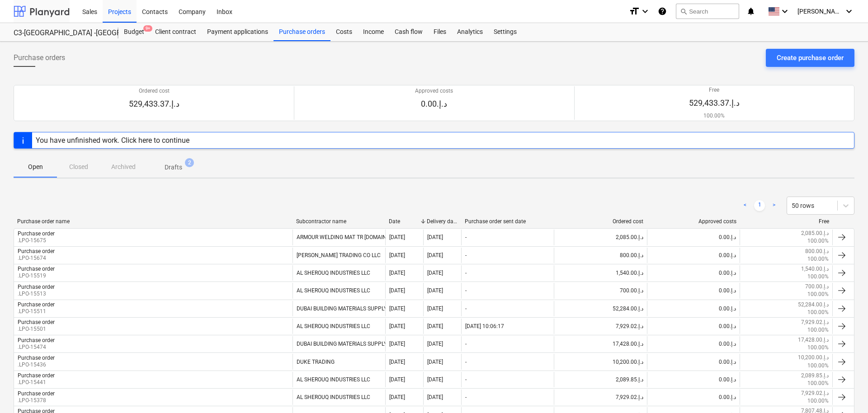 This screenshot has height=413, width=868. Describe the element at coordinates (442, 222) in the screenshot. I see `div: Delivery date` at that location.